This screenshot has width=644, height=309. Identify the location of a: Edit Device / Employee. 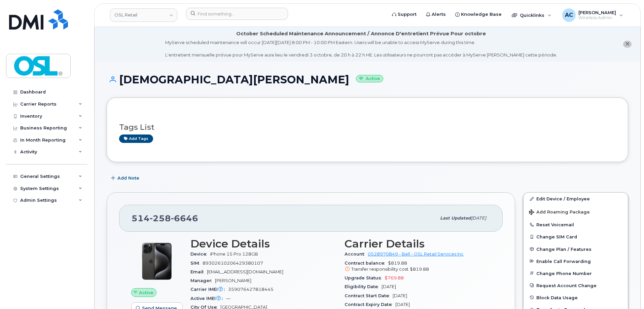
(575, 199).